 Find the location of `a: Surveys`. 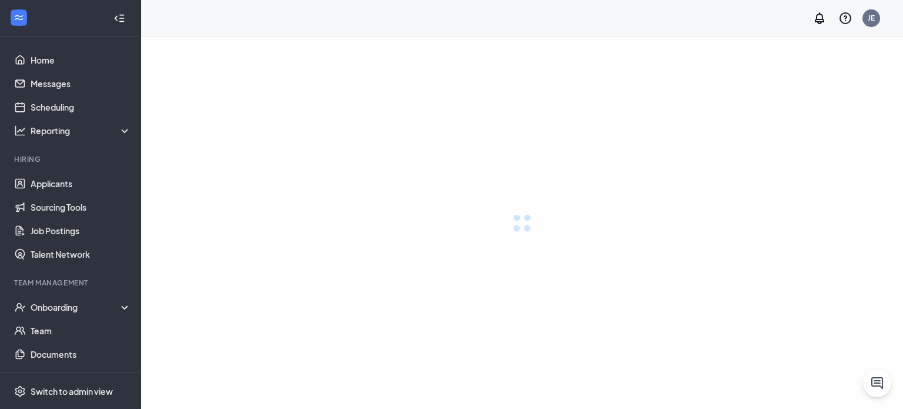

a: Surveys is located at coordinates (81, 377).